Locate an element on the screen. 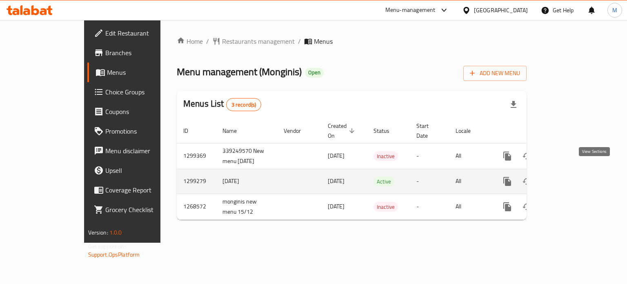 This screenshot has height=284, width=627. span: Get support on: is located at coordinates (107, 246).